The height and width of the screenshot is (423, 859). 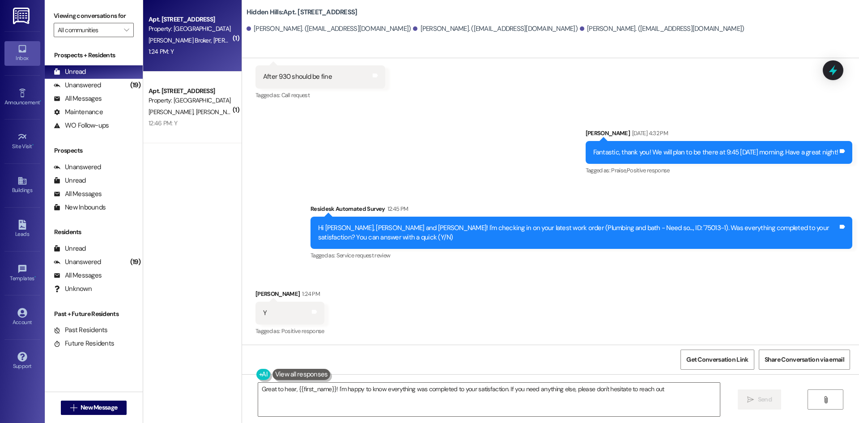 What do you see at coordinates (99, 407) in the screenshot?
I see `span: New Message` at bounding box center [99, 407].